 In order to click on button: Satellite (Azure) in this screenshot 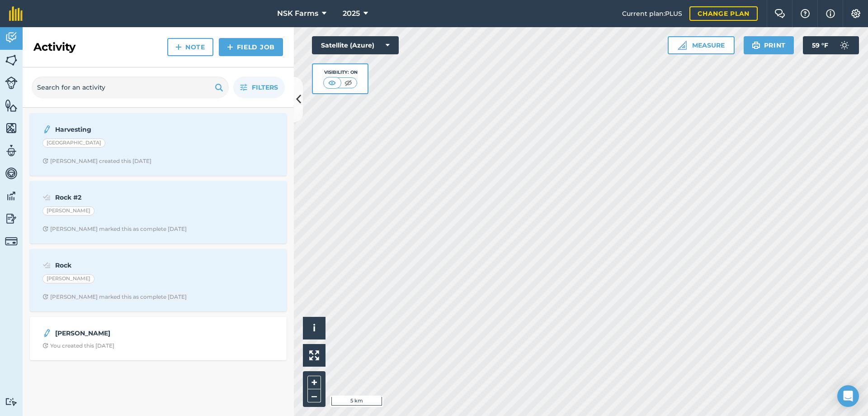, I will do `click(356, 46)`.